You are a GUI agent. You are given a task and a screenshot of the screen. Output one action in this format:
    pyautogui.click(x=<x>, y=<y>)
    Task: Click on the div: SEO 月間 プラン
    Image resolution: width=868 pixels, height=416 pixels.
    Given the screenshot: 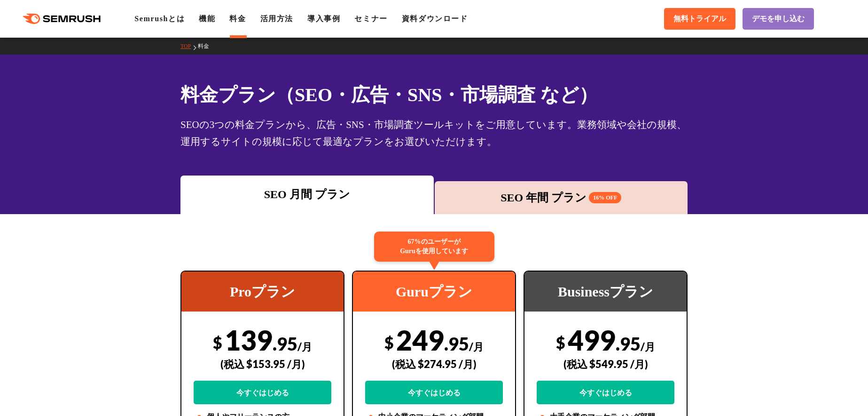 What is the action you would take?
    pyautogui.click(x=307, y=195)
    